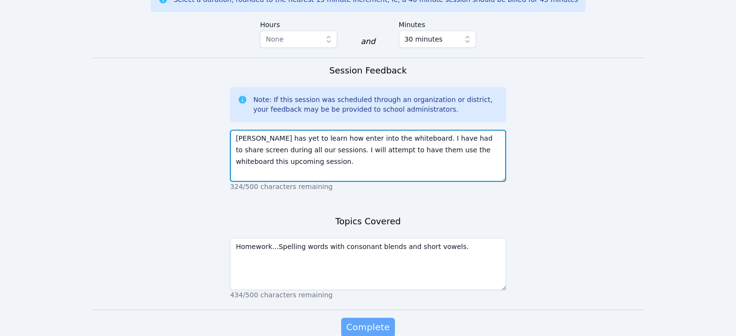 The width and height of the screenshot is (736, 336). I want to click on p: 324/500 characters remaining, so click(368, 187).